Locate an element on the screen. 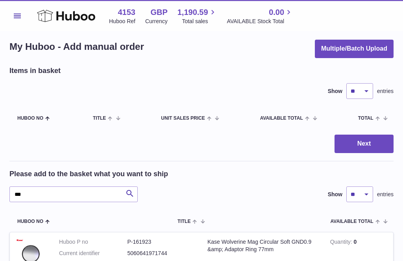 Image resolution: width=403 pixels, height=261 pixels. h2: Please add to the basket what you want to ship is located at coordinates (88, 175).